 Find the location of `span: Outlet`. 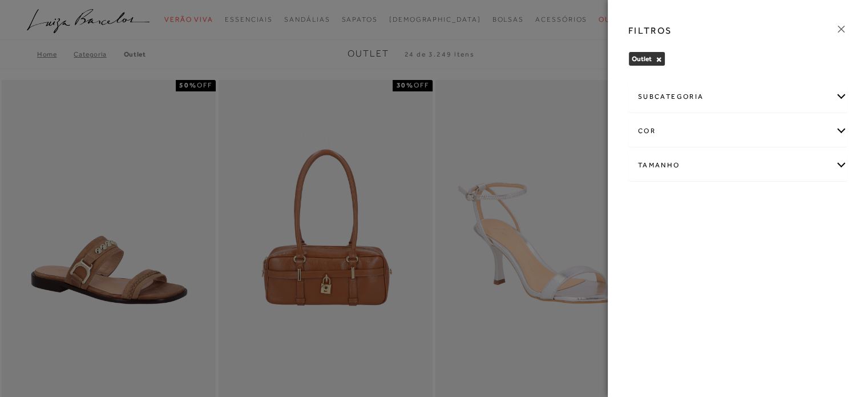

span: Outlet is located at coordinates (641, 59).